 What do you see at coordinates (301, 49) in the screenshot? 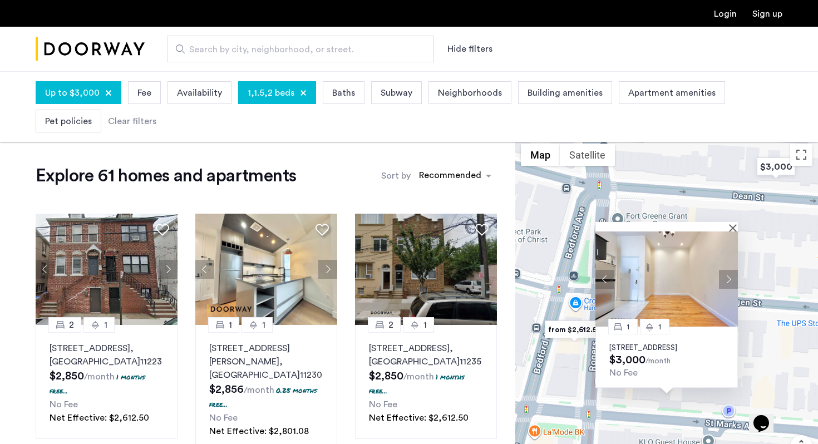
I see `input: Apartment Search` at bounding box center [301, 49].